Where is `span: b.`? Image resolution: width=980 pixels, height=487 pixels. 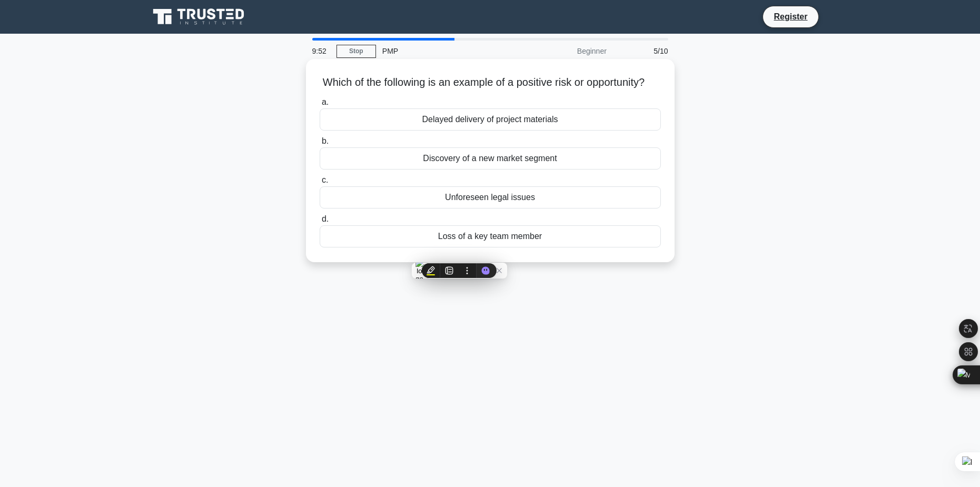
span: b. is located at coordinates (325, 141).